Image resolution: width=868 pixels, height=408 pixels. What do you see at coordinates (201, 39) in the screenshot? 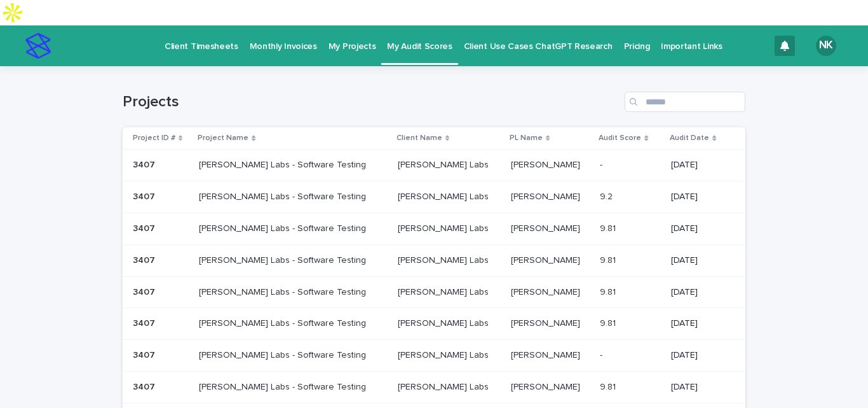
I see `p: Client Timesheets` at bounding box center [201, 39].